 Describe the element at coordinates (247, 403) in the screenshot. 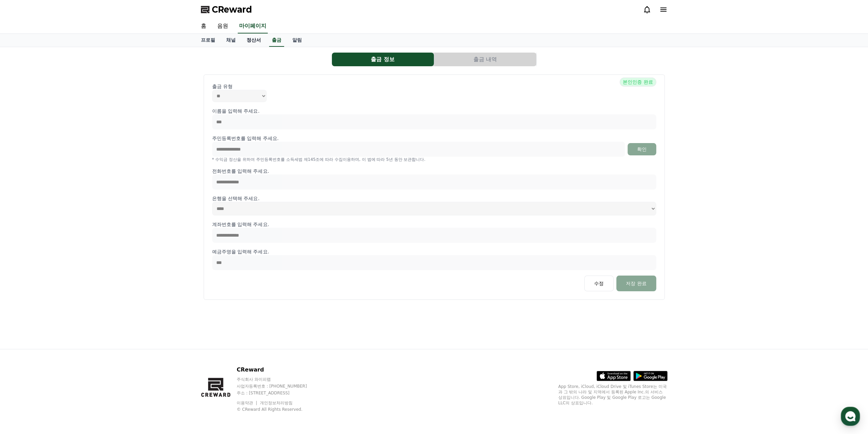

I see `a: 이용약관` at that location.